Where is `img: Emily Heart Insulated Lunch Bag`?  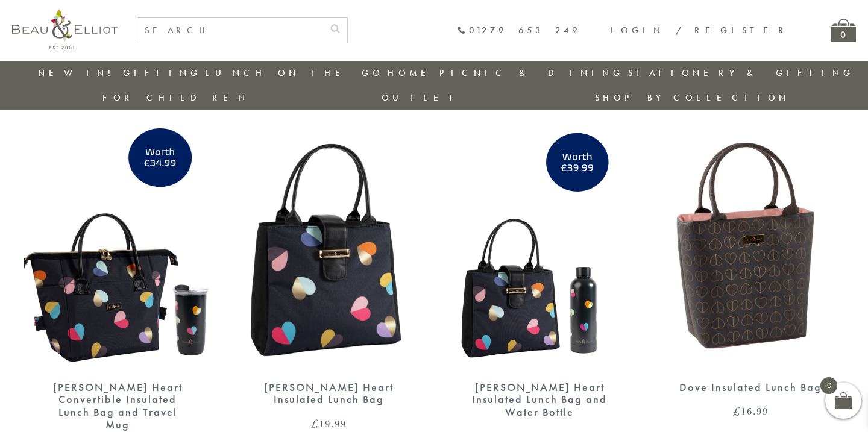 img: Emily Heart Insulated Lunch Bag is located at coordinates (328, 249).